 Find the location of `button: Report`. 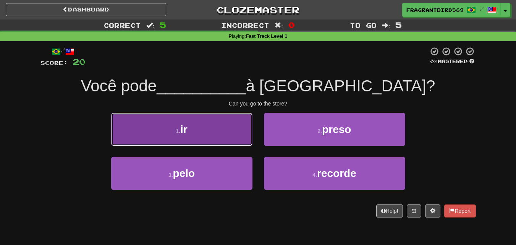

button: Report is located at coordinates (460, 211).